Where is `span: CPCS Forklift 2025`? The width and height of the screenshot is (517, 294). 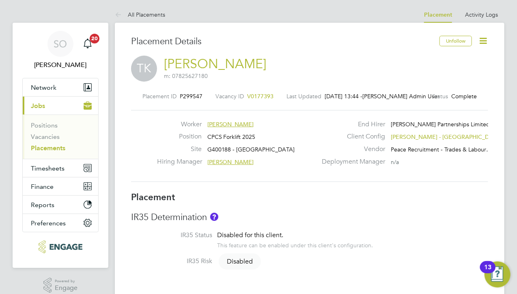 span: CPCS Forklift 2025 is located at coordinates (231, 137).